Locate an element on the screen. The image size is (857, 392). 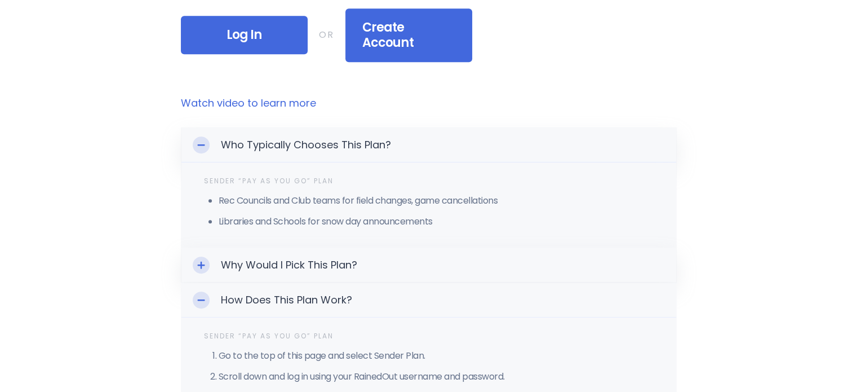
a: Watch video to learn more is located at coordinates (429, 103).